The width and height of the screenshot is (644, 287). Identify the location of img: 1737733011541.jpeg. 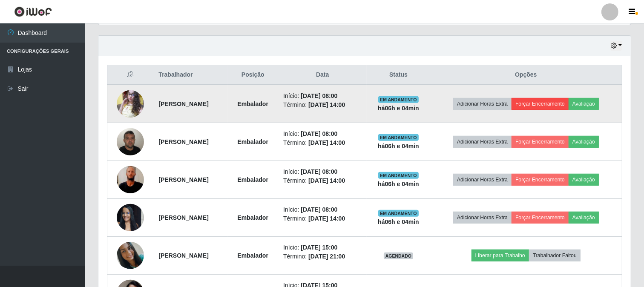
(130, 217).